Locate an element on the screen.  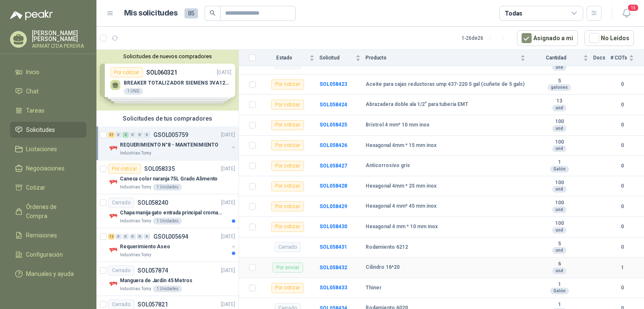
div: 12 is located at coordinates (111, 237).